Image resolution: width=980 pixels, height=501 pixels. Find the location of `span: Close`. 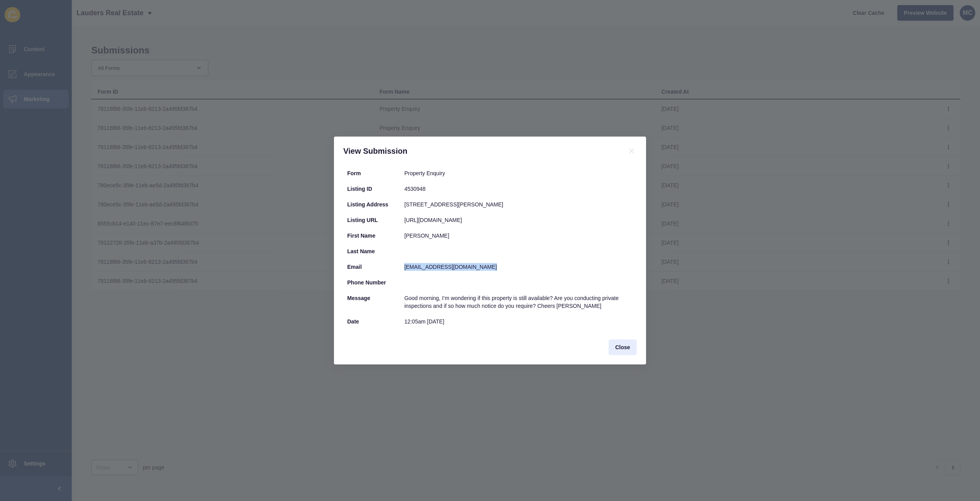

span: Close is located at coordinates (623, 347).